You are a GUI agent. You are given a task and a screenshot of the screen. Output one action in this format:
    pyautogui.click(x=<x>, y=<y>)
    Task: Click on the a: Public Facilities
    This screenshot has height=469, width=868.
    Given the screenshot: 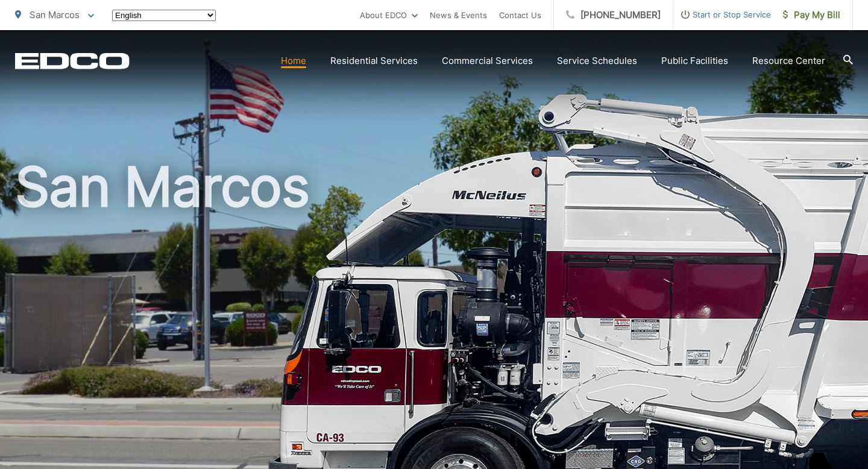 What is the action you would take?
    pyautogui.click(x=694, y=61)
    